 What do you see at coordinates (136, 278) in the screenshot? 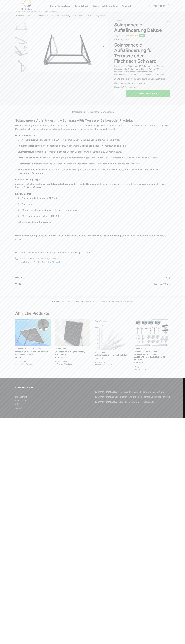
I see `td: 9 kg` at bounding box center [136, 278].